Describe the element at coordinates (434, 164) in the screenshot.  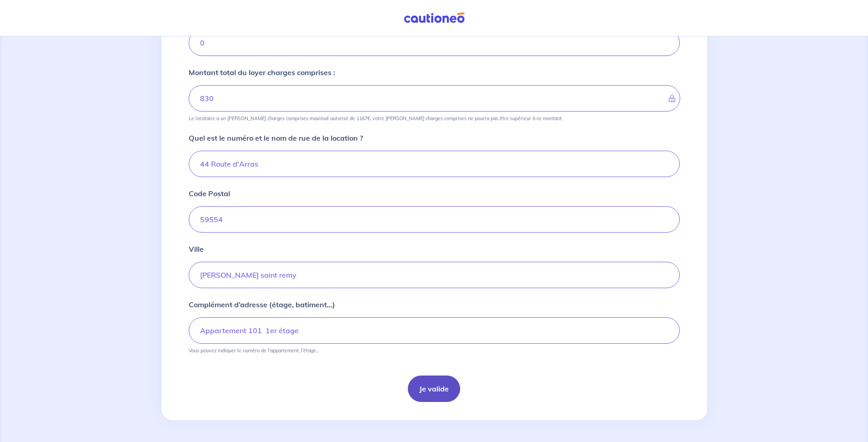
I see `input: Ex: 165 avenue de Bretagne` at that location.